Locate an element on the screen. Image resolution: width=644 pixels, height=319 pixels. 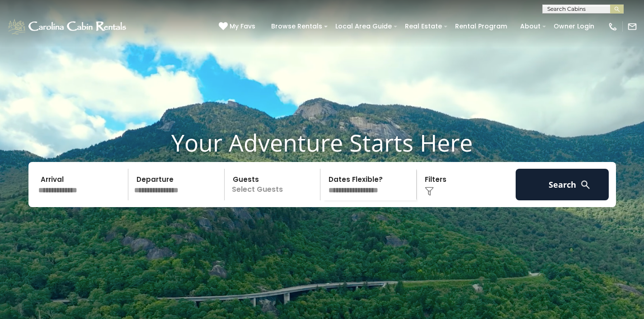
button: Search is located at coordinates (562, 185).